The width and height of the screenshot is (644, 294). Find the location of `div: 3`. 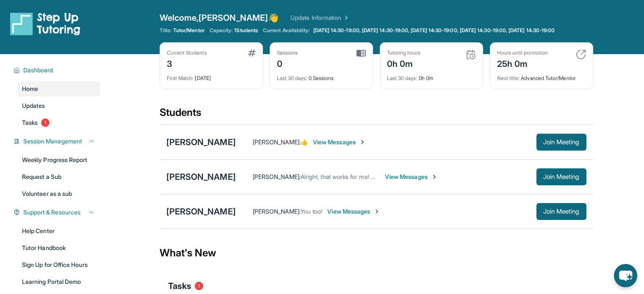

div: 3 is located at coordinates (187, 63).